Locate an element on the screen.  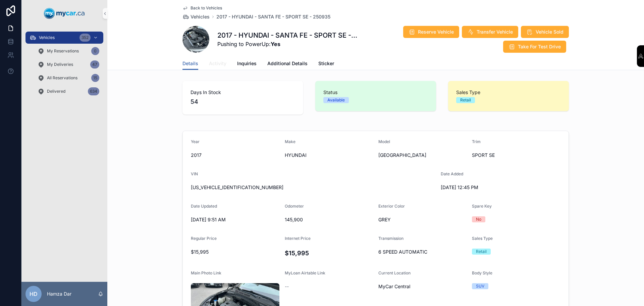
span: Inquiries is located at coordinates (247, 64).